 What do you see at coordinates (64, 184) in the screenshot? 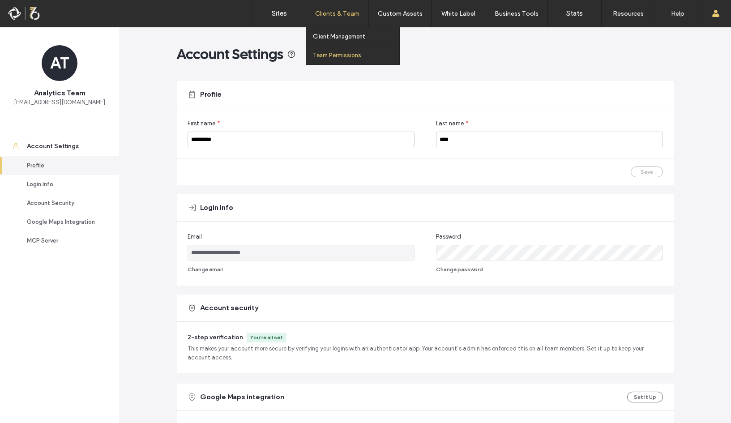
I see `div: Login Info` at bounding box center [64, 184].